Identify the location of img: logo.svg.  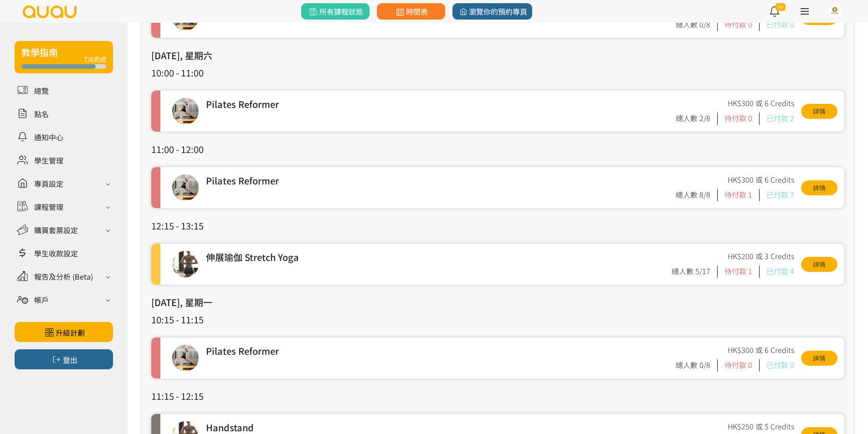
(50, 12).